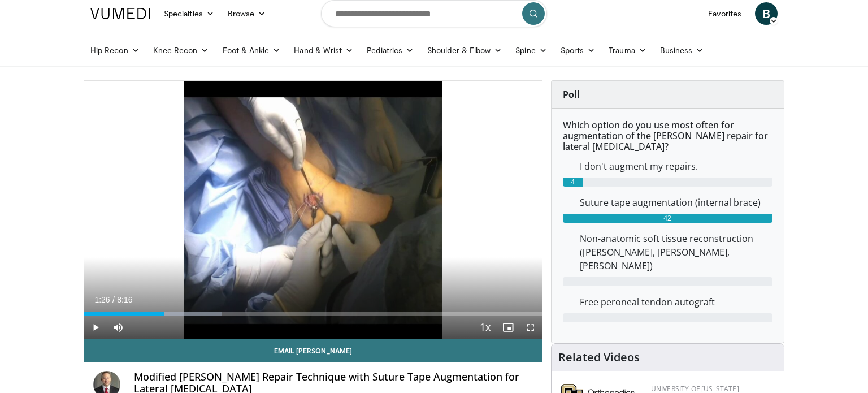  I want to click on span: 8:16, so click(124, 300).